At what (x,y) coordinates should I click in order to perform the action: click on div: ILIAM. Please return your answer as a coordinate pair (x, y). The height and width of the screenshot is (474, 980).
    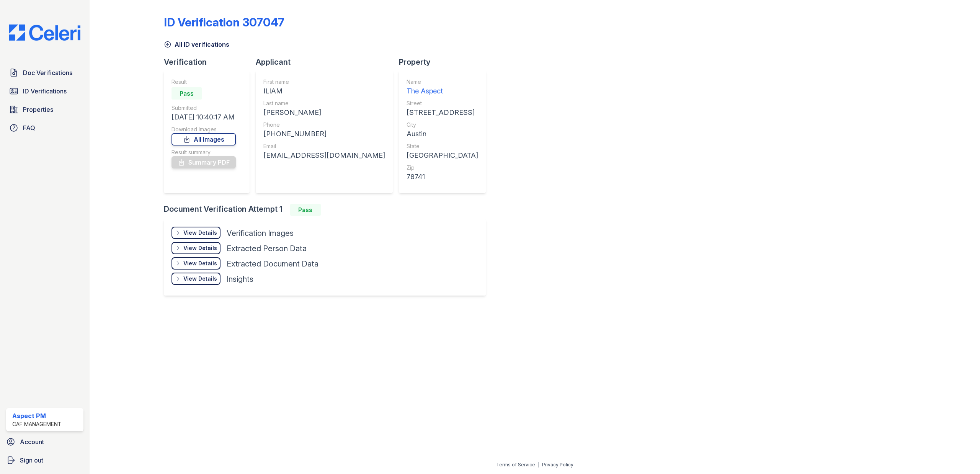
    Looking at the image, I should click on (325, 91).